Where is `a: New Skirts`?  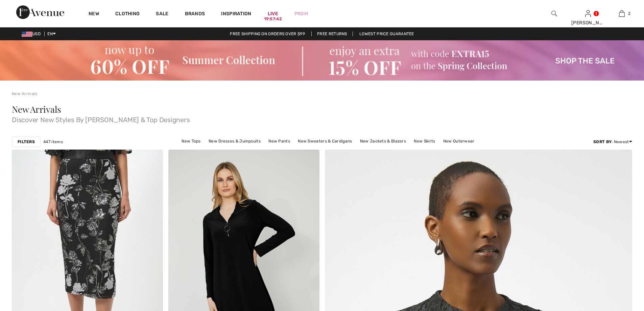 a: New Skirts is located at coordinates (424, 141).